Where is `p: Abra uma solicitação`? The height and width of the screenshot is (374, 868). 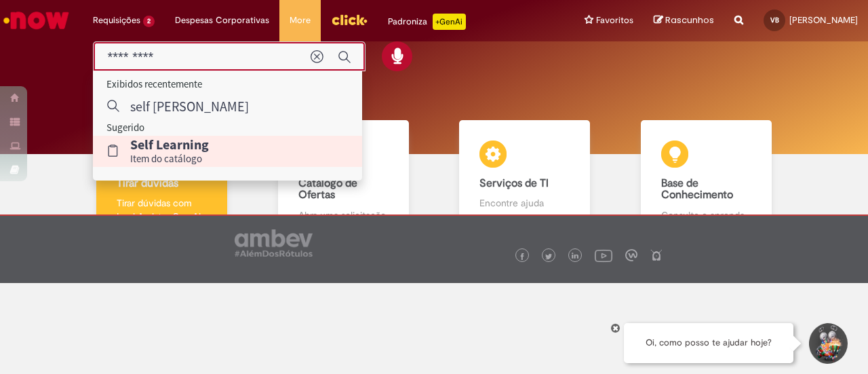
p: Abra uma solicitação is located at coordinates (343, 215).